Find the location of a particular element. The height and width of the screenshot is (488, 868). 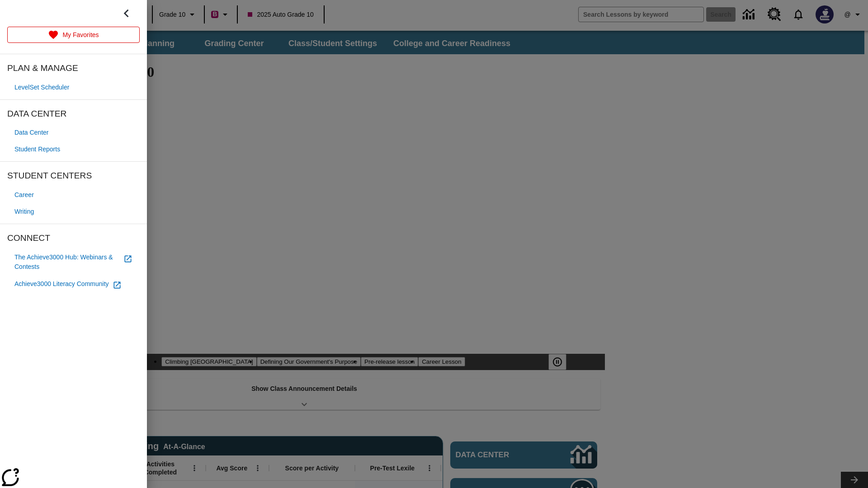

span: LevelSet Scheduler is located at coordinates (41, 87).